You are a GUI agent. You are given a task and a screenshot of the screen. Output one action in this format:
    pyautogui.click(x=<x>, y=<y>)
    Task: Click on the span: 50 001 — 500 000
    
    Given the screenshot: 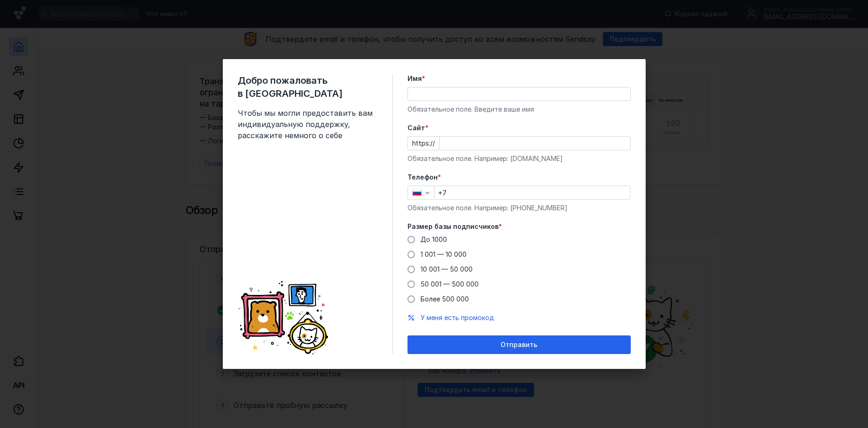 What is the action you would take?
    pyautogui.click(x=449, y=284)
    